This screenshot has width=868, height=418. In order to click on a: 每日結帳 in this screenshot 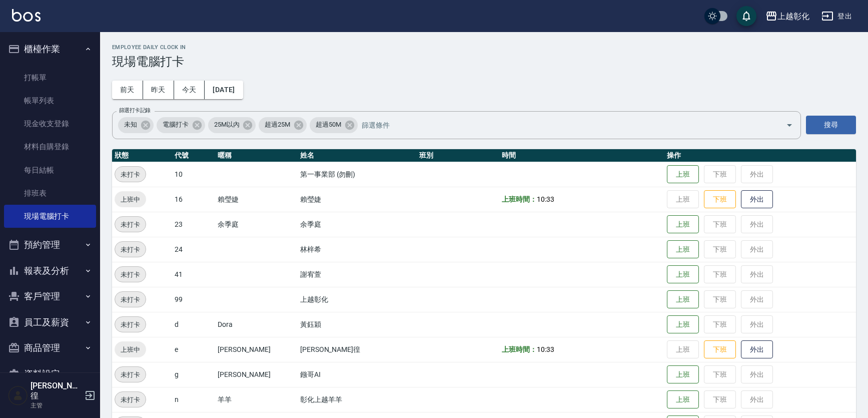, I will do `click(50, 170)`.